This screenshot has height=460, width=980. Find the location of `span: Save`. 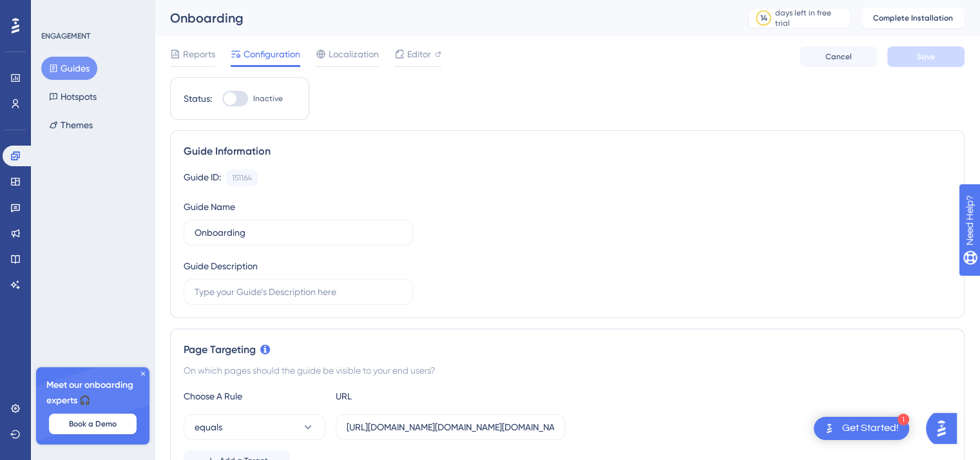

span: Save is located at coordinates (926, 56).